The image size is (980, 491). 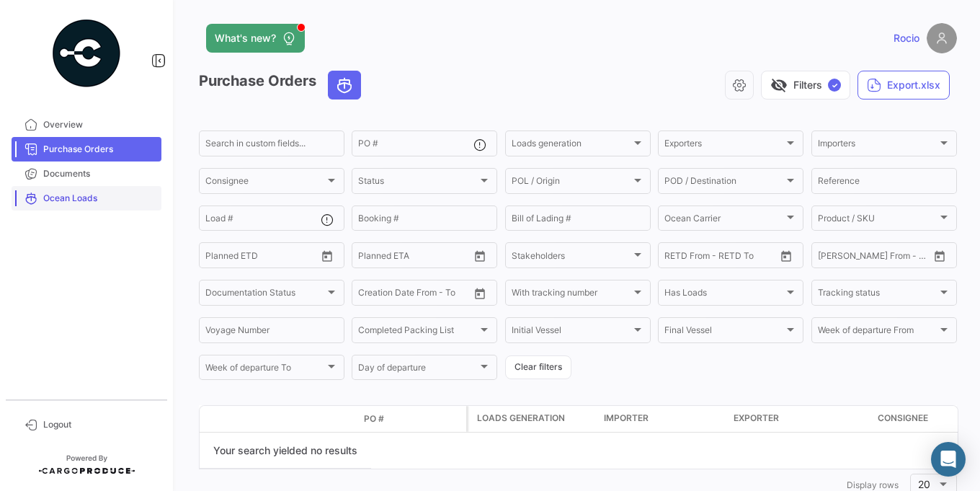 I want to click on span: With tracking number, so click(x=572, y=295).